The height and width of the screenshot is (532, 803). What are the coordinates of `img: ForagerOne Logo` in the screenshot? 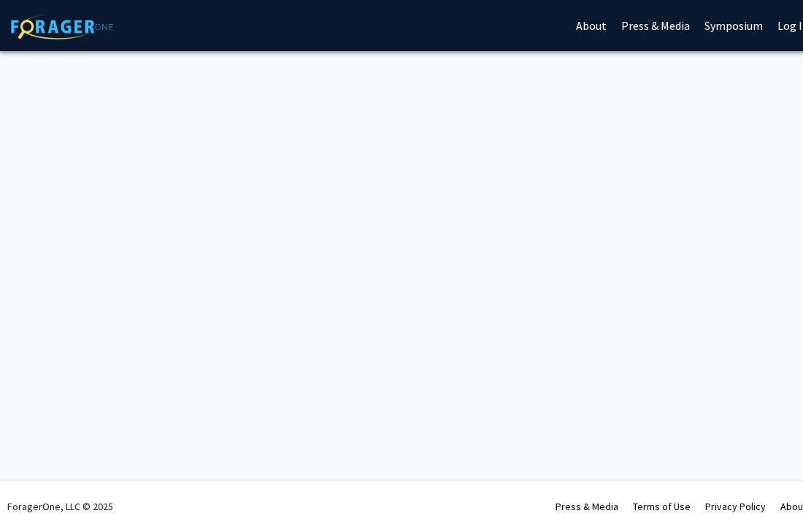 It's located at (62, 26).